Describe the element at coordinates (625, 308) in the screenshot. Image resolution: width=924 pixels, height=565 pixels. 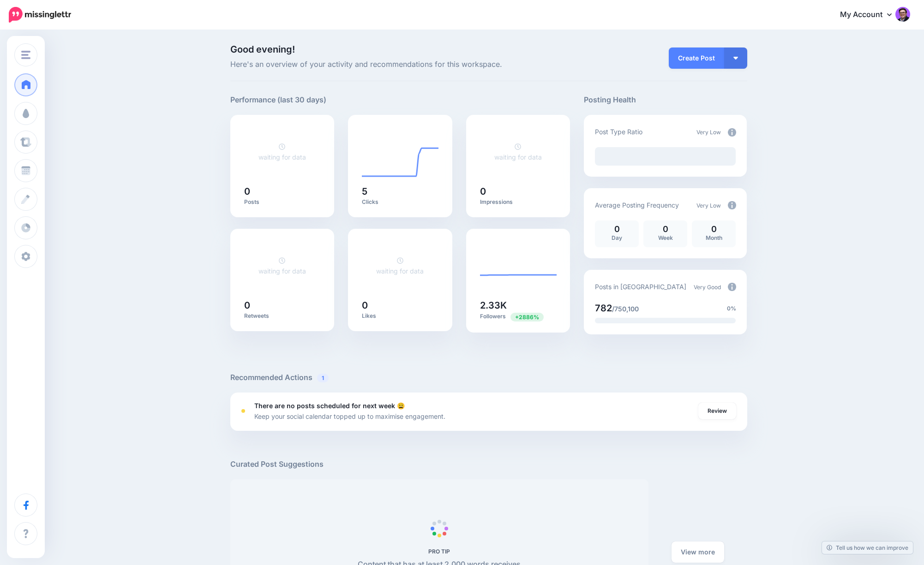
I see `span: /750,100` at that location.